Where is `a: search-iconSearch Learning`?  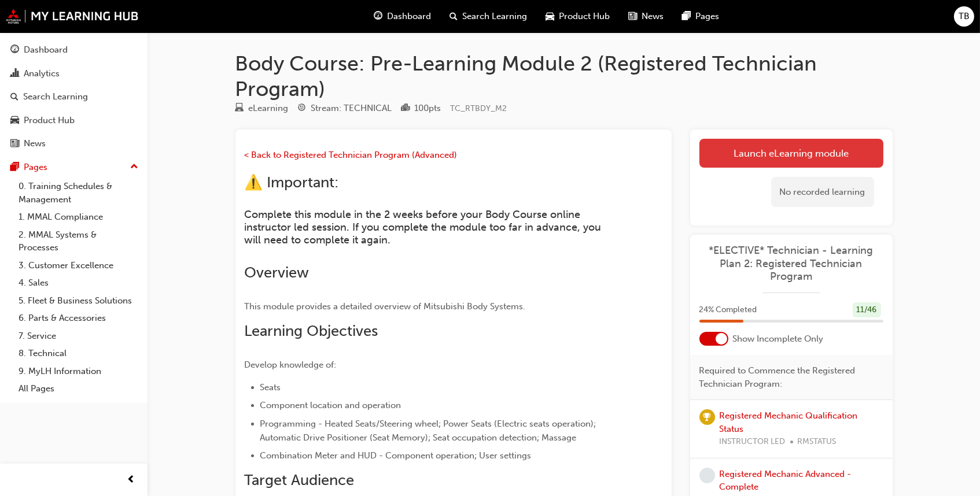 a: search-iconSearch Learning is located at coordinates (489, 17).